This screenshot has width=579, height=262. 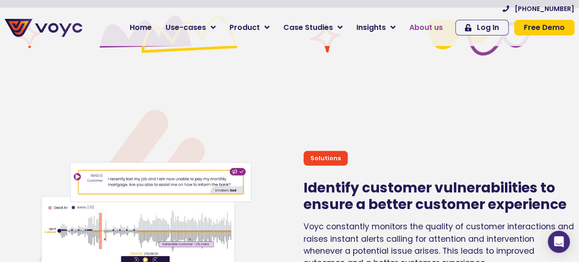 What do you see at coordinates (308, 28) in the screenshot?
I see `span: Case Studies` at bounding box center [308, 28].